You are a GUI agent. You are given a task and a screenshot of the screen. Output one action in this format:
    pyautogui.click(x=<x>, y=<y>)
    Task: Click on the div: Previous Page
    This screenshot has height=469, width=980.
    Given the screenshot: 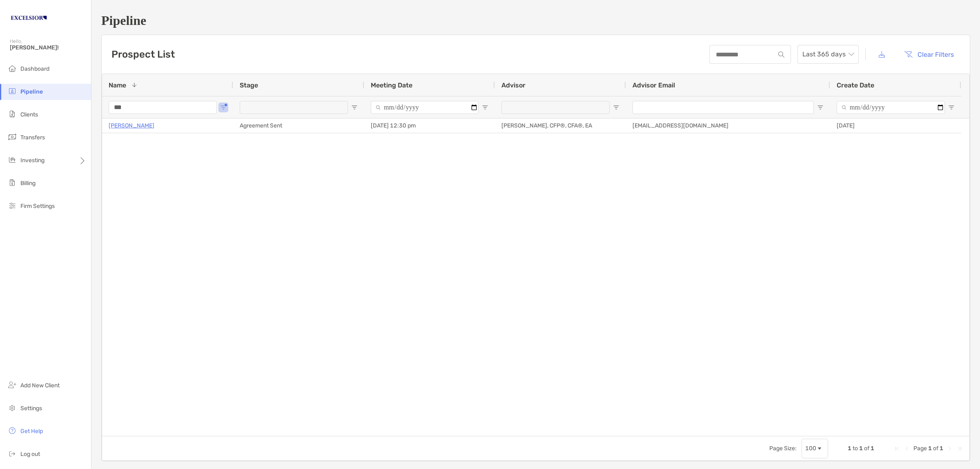 What is the action you would take?
    pyautogui.click(x=906, y=449)
    